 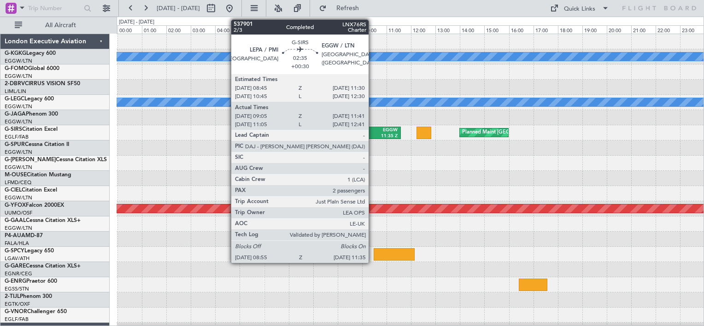 I want to click on button: Quick Links, so click(x=579, y=8).